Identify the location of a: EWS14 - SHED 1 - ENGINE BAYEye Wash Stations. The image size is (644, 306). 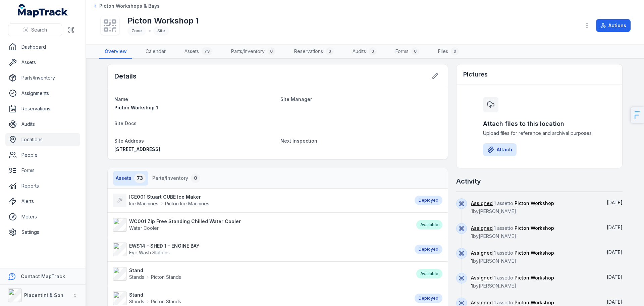
(260, 249).